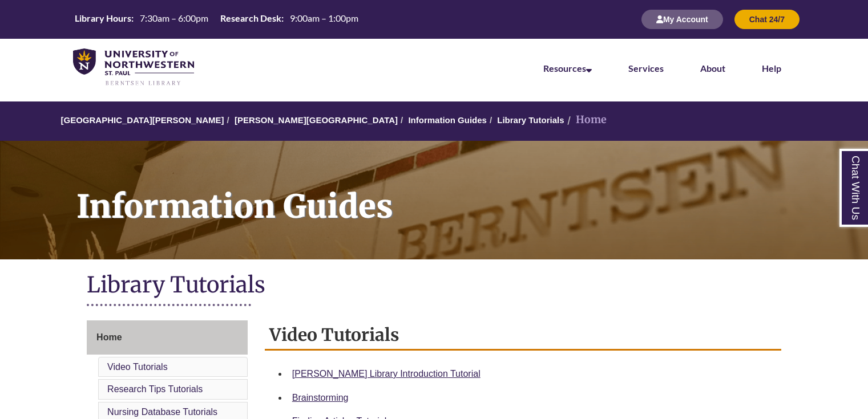 The height and width of the screenshot is (419, 868). Describe the element at coordinates (682, 19) in the screenshot. I see `a: My Account` at that location.